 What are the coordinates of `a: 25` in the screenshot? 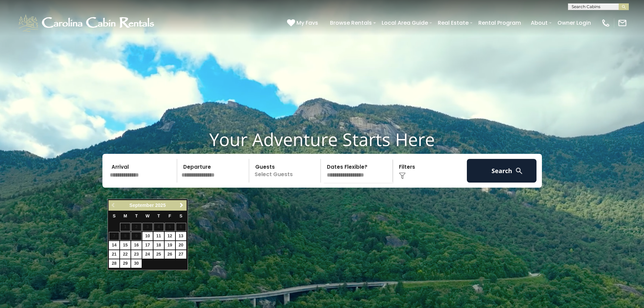 It's located at (159, 254).